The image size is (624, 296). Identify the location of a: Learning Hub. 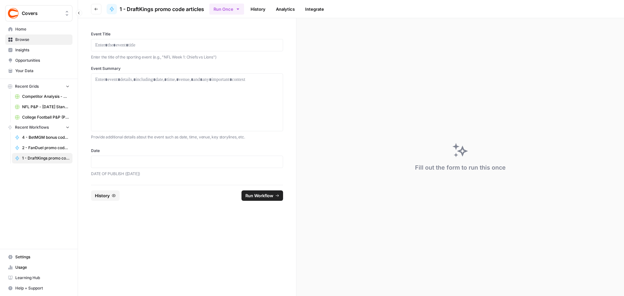
(39, 278).